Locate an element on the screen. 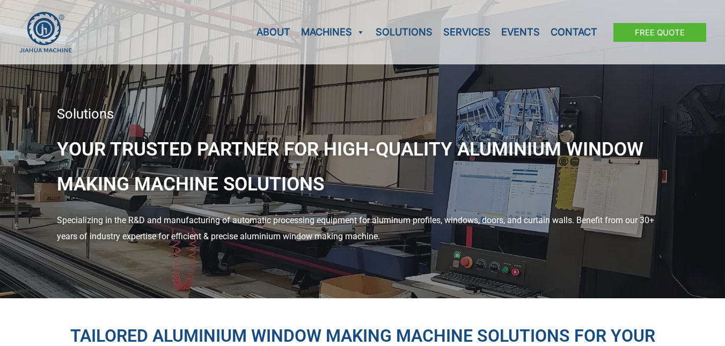 The image size is (725, 346). h1: Your Trusted Partner for High-Quality Aluminium Window Making Machine Solutions is located at coordinates (363, 167).